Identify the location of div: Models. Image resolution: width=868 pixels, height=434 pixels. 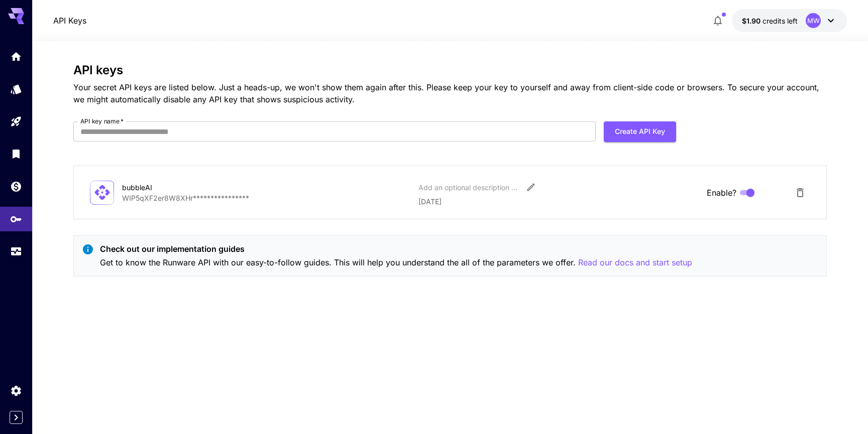
(16, 89).